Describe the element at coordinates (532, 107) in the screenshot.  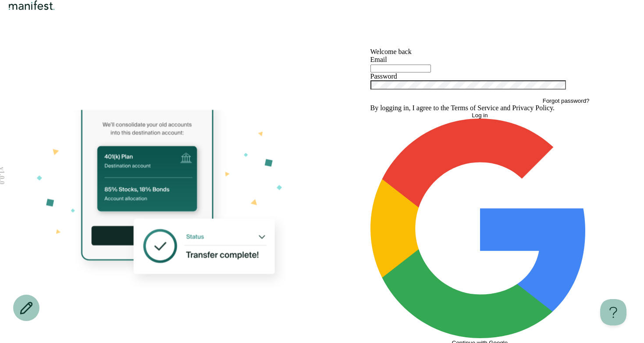
I see `a: Privacy Policy` at that location.